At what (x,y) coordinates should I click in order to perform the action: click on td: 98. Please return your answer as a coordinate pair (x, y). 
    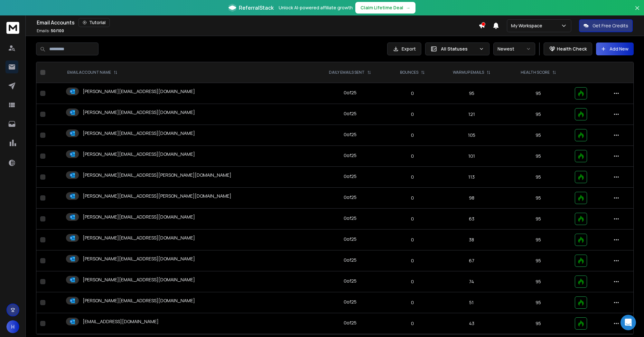
    Looking at the image, I should click on (472, 198).